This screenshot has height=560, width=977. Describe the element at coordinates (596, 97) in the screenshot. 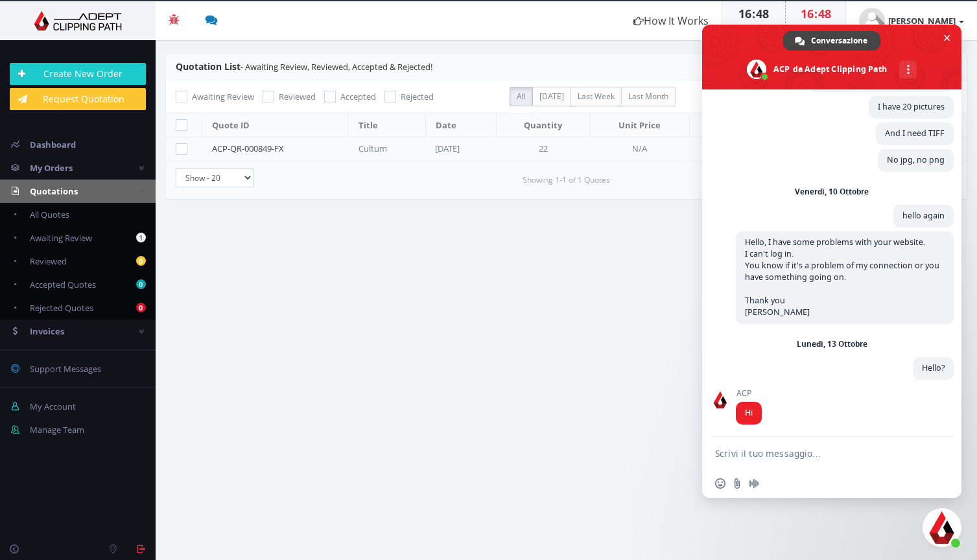

I see `label: Last Week` at that location.